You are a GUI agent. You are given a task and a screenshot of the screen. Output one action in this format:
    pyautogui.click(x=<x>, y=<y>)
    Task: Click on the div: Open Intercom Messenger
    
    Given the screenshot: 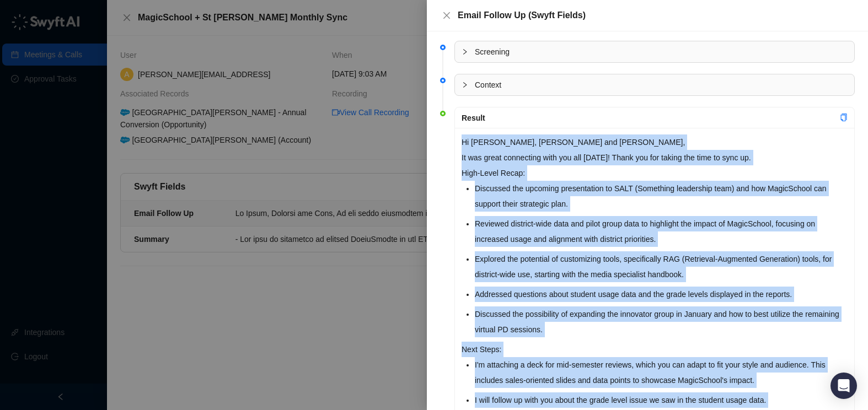 What is the action you would take?
    pyautogui.click(x=844, y=386)
    